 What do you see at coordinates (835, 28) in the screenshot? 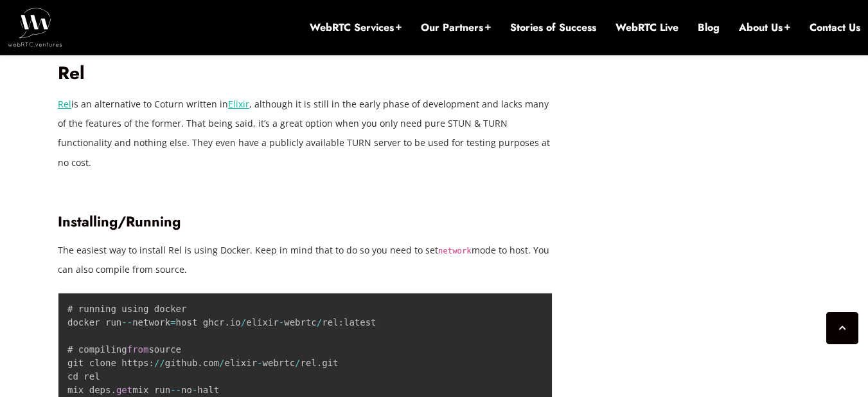
I see `a: Contact Us` at bounding box center [835, 28].